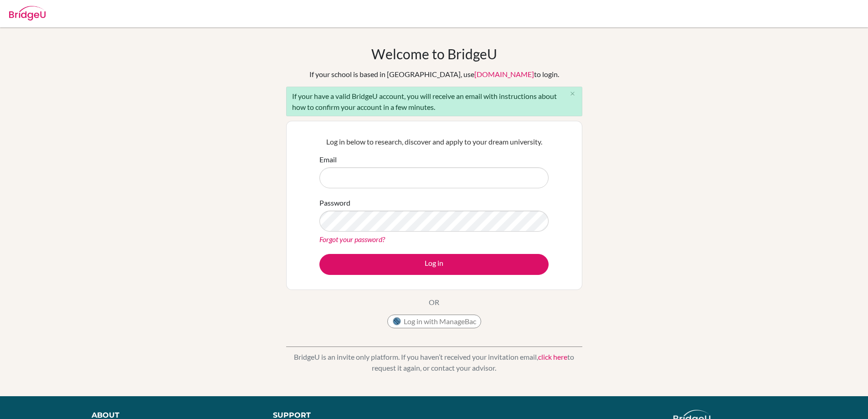  Describe the element at coordinates (434, 53) in the screenshot. I see `h1: Welcome to BridgeU` at that location.